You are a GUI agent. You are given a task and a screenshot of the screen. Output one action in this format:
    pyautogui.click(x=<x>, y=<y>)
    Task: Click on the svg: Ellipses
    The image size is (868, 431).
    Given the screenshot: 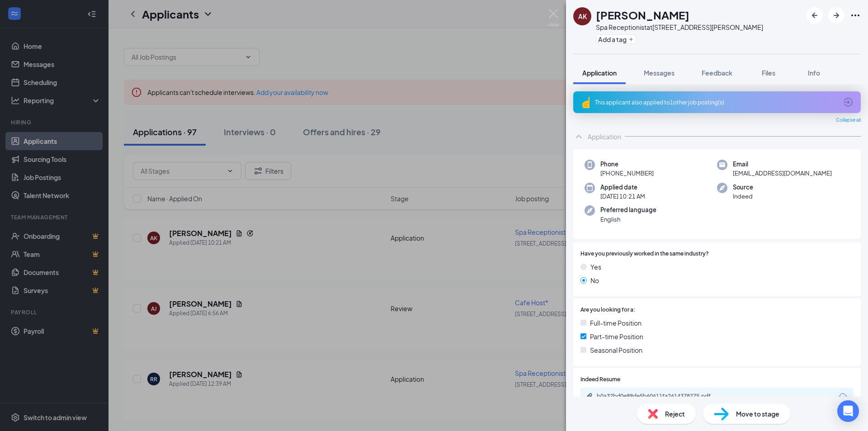 What is the action you would take?
    pyautogui.click(x=855, y=15)
    